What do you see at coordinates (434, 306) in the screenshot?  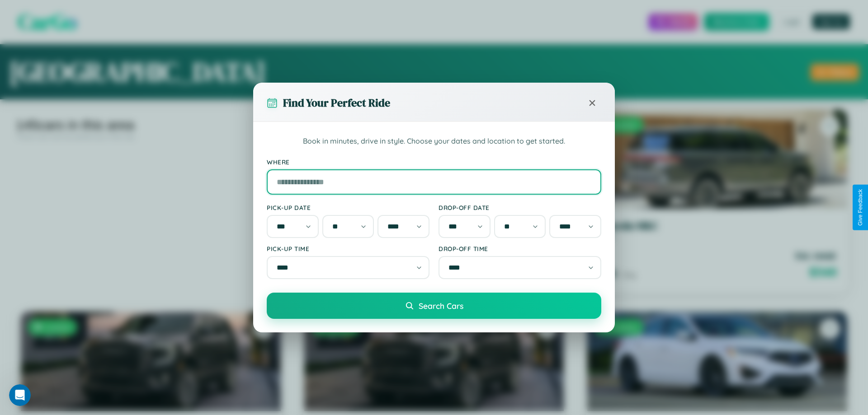 I see `button: Search Cars` at bounding box center [434, 306].